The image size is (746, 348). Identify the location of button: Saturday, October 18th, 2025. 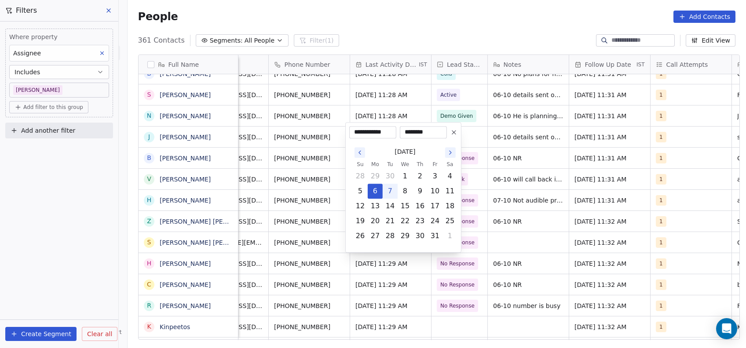
(450, 206).